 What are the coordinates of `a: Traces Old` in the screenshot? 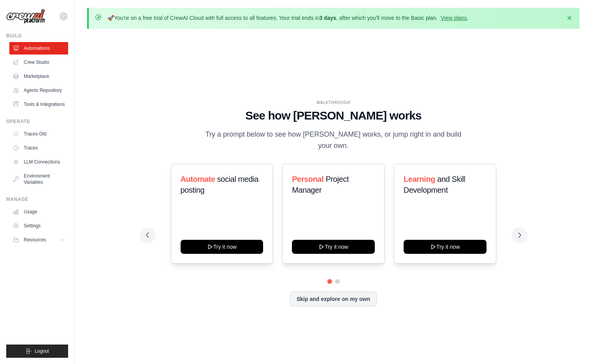 It's located at (39, 134).